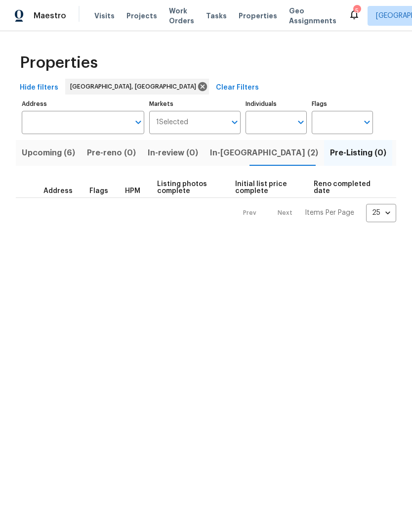  Describe the element at coordinates (238, 87) in the screenshot. I see `span: Clear Filters` at that location.